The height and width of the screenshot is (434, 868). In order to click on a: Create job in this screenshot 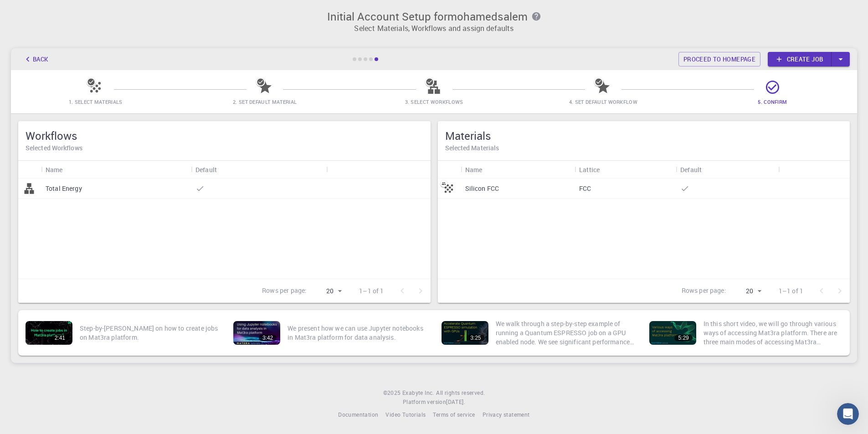, I will do `click(800, 59)`.